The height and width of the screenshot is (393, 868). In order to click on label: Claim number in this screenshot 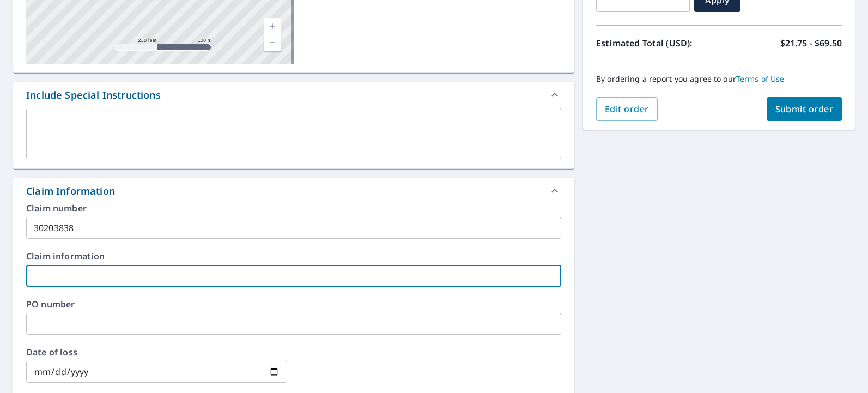, I will do `click(293, 208)`.